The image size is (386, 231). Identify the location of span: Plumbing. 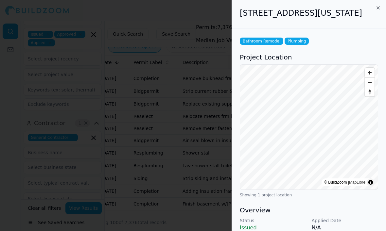
(296, 41).